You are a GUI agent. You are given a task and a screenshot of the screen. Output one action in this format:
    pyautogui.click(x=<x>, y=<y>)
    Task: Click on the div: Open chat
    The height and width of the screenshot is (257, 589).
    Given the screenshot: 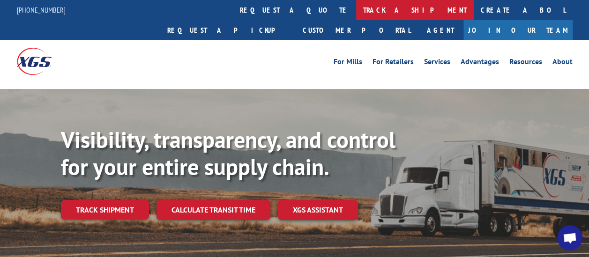 What is the action you would take?
    pyautogui.click(x=570, y=238)
    